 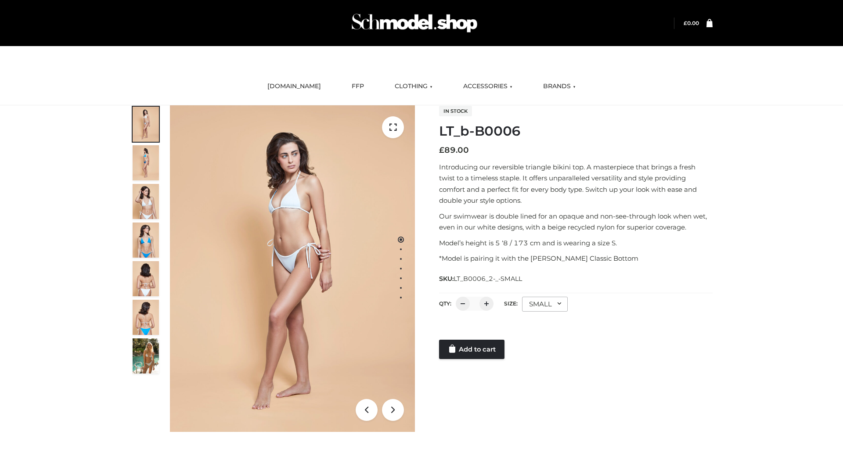 I want to click on img: ArielClassicBikiniTop_CloudNine_AzureSky_OW114ECO_1, so click(x=292, y=269).